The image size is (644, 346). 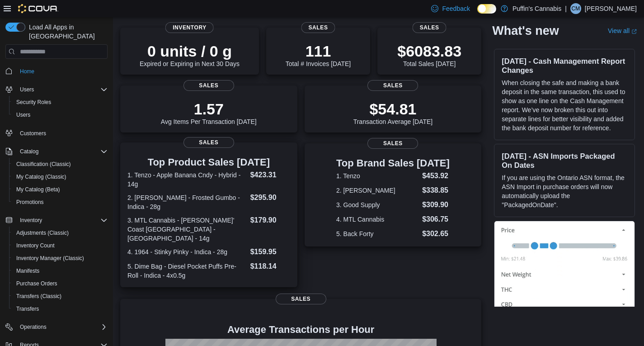 I want to click on p: If you are using the Ontario ASN format, the ASN Import in purchase orders will now automatically..., so click(x=565, y=191).